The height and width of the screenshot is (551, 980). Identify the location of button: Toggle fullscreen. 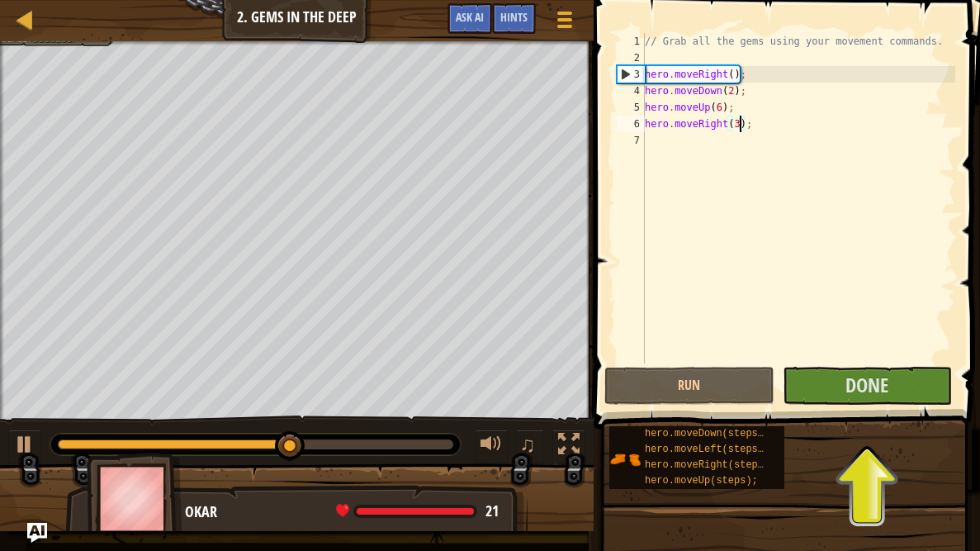
(569, 446).